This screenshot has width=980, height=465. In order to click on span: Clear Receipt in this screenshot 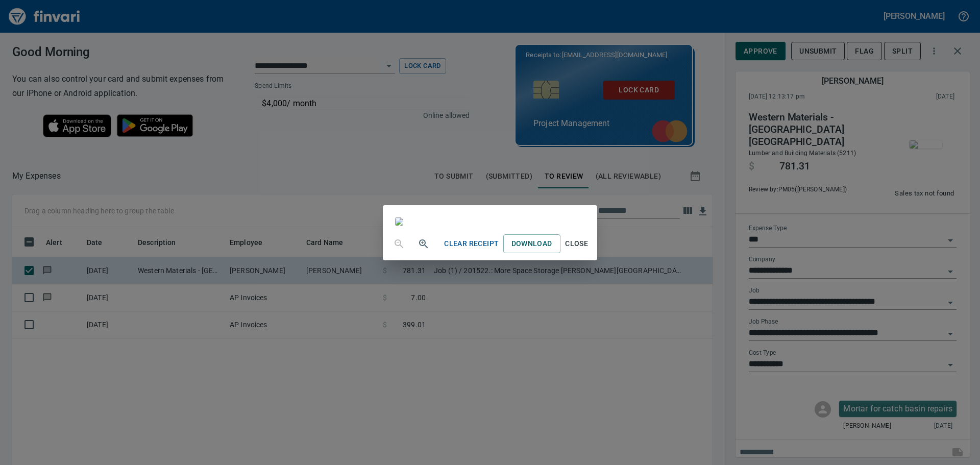, I will do `click(472, 243)`.